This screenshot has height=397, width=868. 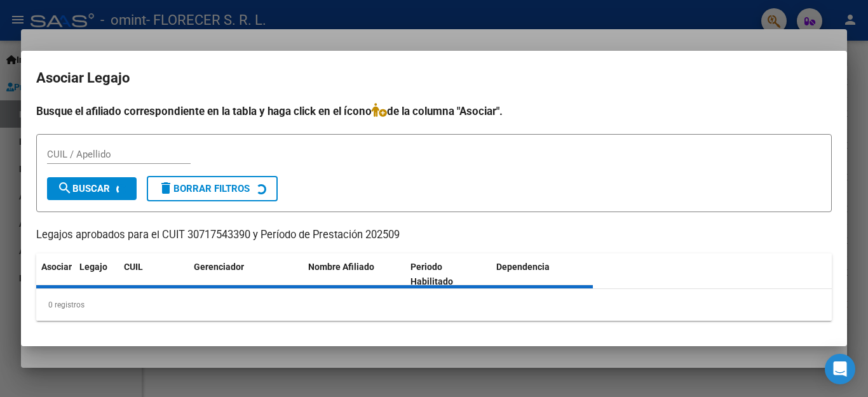 What do you see at coordinates (341, 266) in the screenshot?
I see `span: Nombre Afiliado` at bounding box center [341, 266].